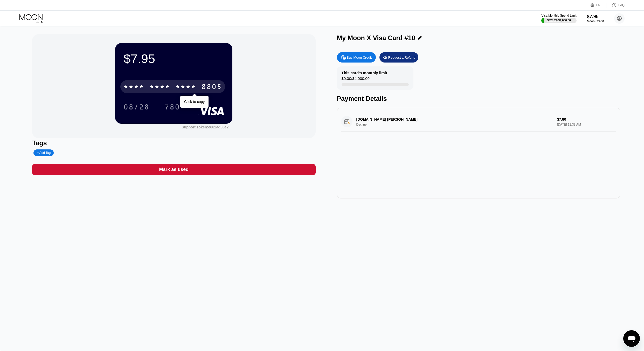 This screenshot has width=644, height=351. What do you see at coordinates (194, 102) in the screenshot?
I see `div: Click to copy` at bounding box center [194, 102].